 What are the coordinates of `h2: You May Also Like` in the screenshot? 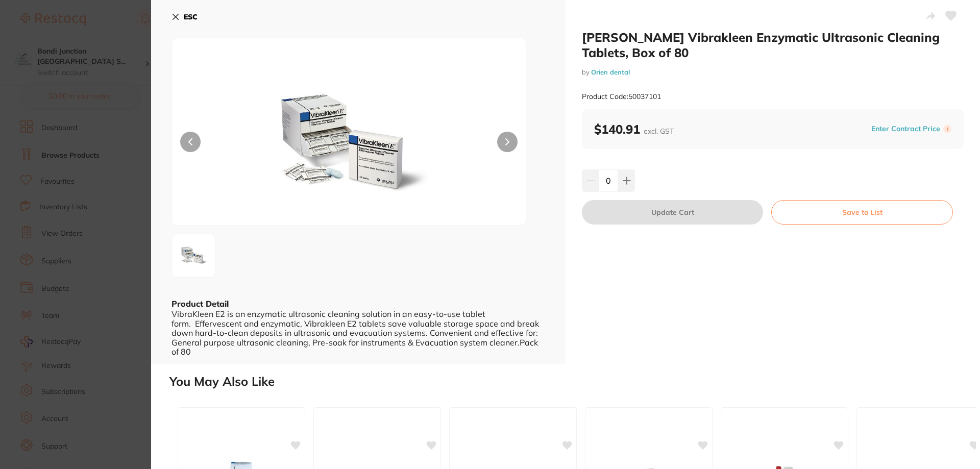 It's located at (573, 382).